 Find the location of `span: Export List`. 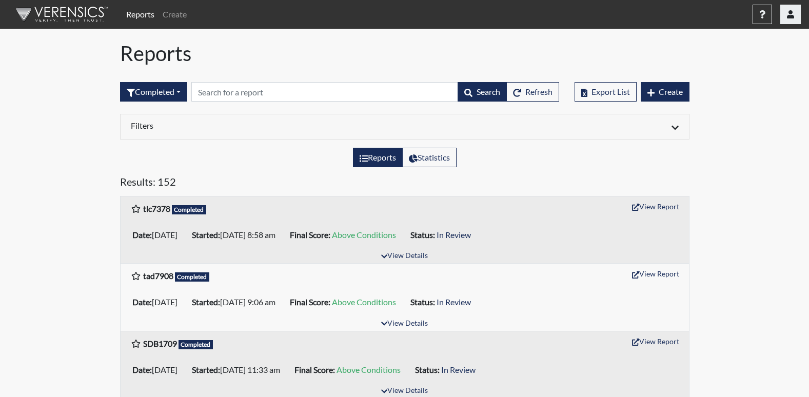

span: Export List is located at coordinates (611, 91).